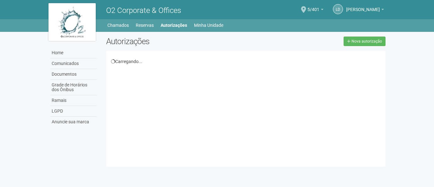 The width and height of the screenshot is (434, 187). What do you see at coordinates (338, 9) in the screenshot?
I see `a: Ld` at bounding box center [338, 9].